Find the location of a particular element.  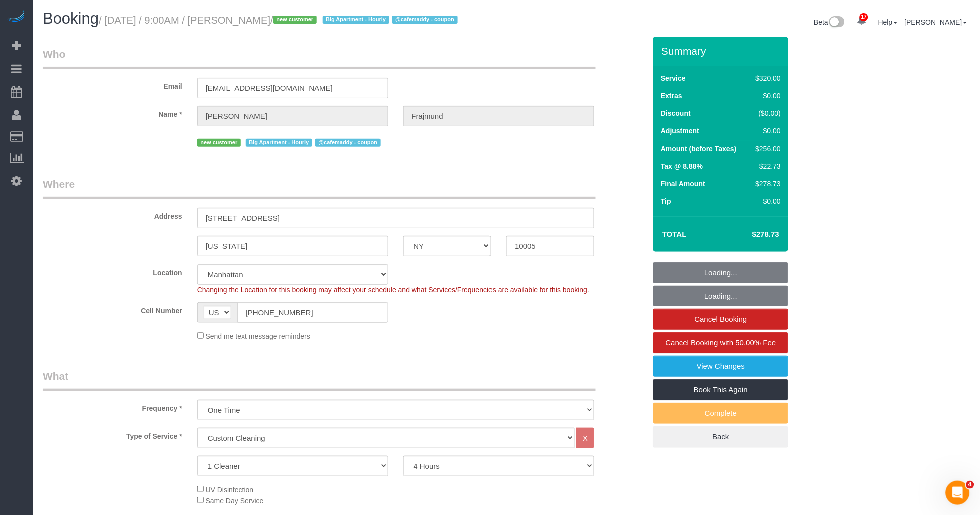

label: Final Amount is located at coordinates (683, 184).